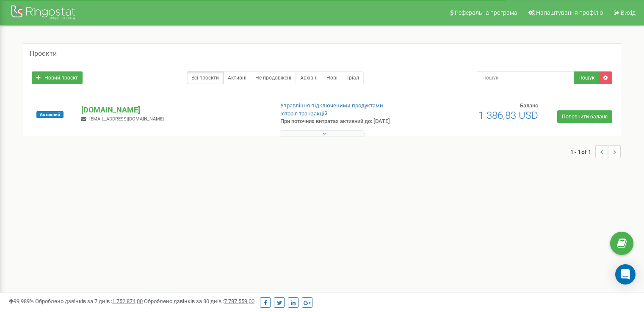 The width and height of the screenshot is (644, 312). Describe the element at coordinates (529, 105) in the screenshot. I see `span: Баланс` at that location.